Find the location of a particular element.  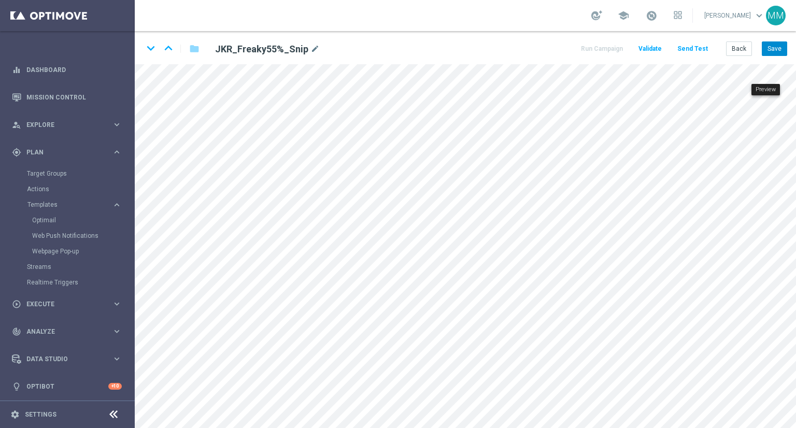

button: track_changes Analyze keyboard_arrow_right is located at coordinates (67, 332).